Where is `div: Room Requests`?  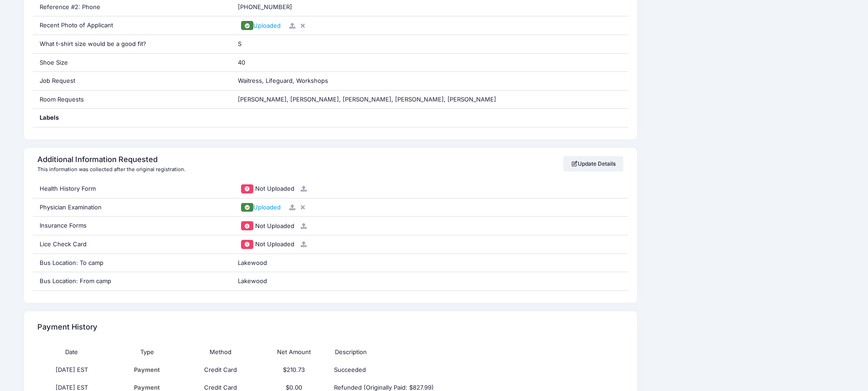 div: Room Requests is located at coordinates (132, 100).